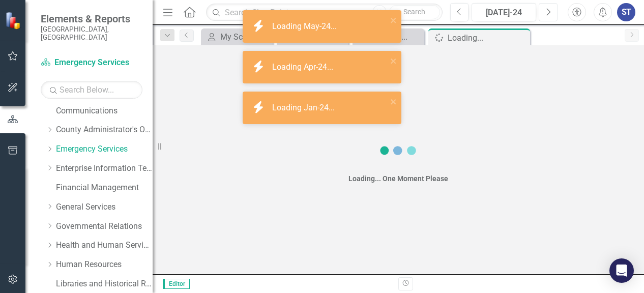  What do you see at coordinates (487, 38) in the screenshot?
I see `div: Loading...` at bounding box center [487, 38].